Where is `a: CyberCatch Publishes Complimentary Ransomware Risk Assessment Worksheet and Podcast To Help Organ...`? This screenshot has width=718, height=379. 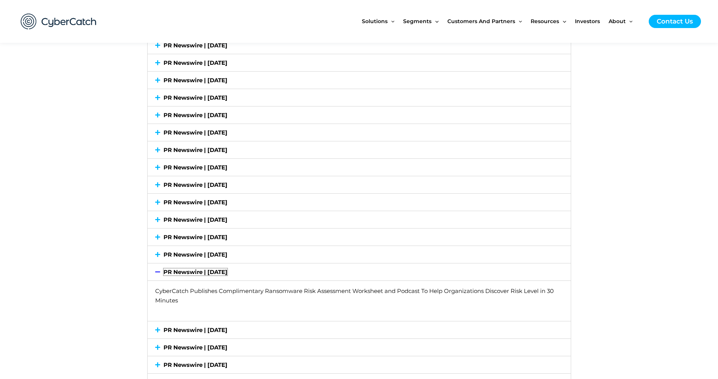 a: CyberCatch Publishes Complimentary Ransomware Risk Assessment Worksheet and Podcast To Help Organ... is located at coordinates (354, 295).